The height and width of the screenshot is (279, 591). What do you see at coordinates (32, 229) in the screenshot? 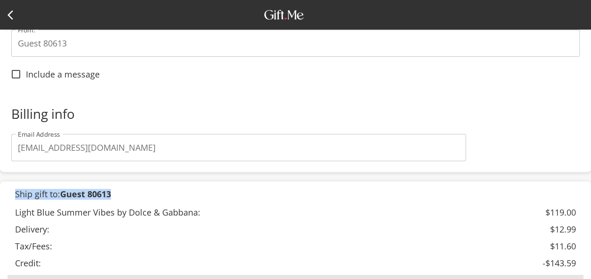
I see `span: Delivery:` at bounding box center [32, 229].